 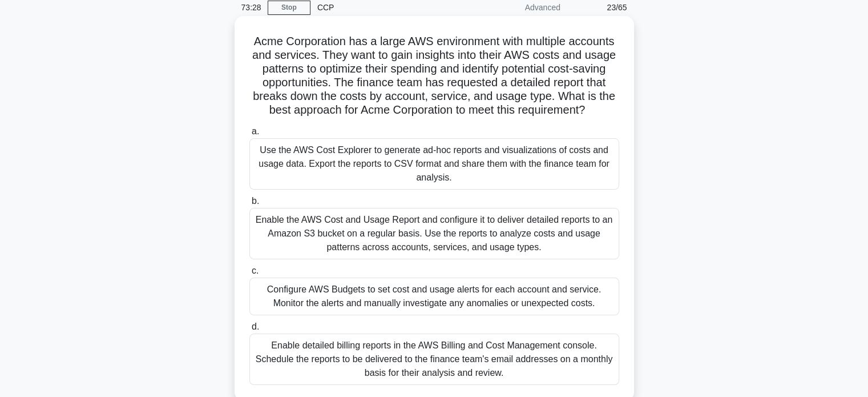 I want to click on div: Enable detailed billing reports in the AWS Billing and Cost Management console. Schedule the repo..., so click(x=434, y=359).